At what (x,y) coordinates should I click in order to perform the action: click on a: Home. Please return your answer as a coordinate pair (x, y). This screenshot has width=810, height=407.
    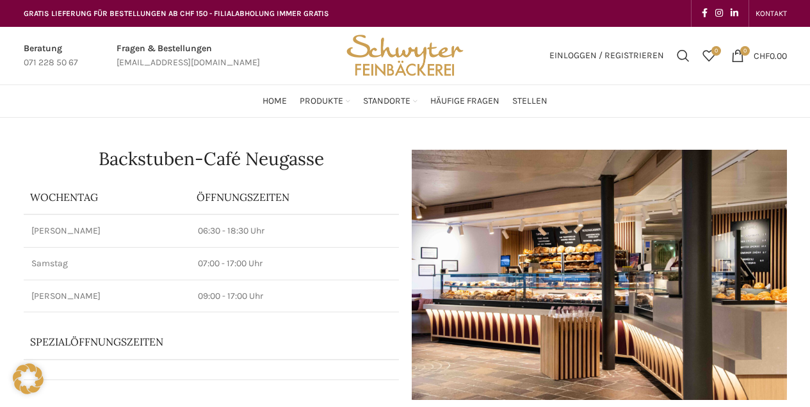
    Looking at the image, I should click on (275, 101).